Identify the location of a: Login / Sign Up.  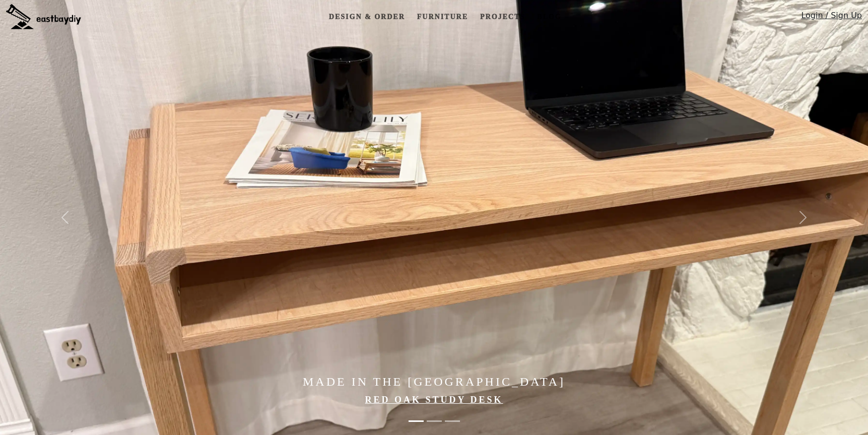
(831, 18).